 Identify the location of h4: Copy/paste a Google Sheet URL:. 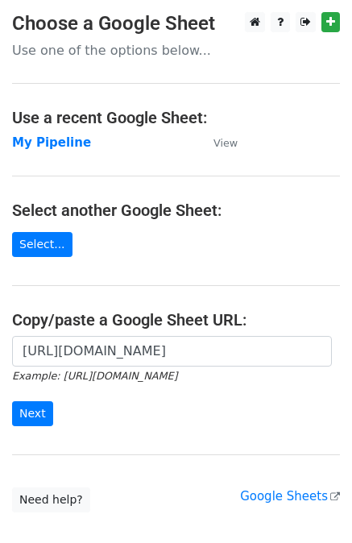
(176, 320).